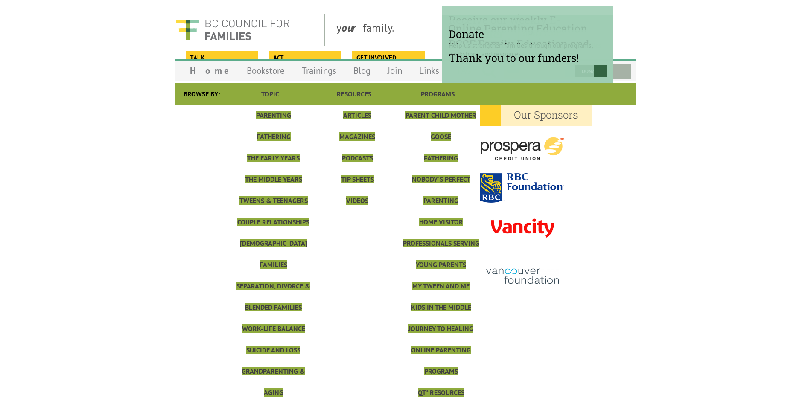 The height and width of the screenshot is (407, 811). I want to click on span: Talk, so click(221, 58).